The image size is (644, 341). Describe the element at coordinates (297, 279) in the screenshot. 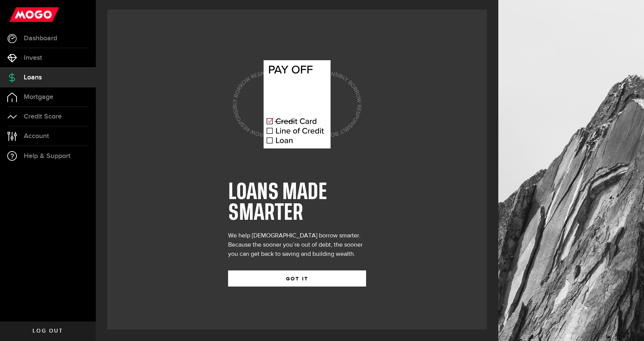

I see `button: GOT IT` at that location.